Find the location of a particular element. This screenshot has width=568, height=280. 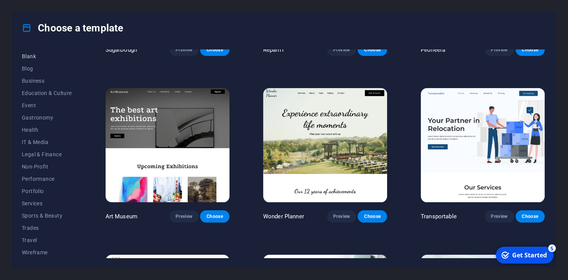

span: Portfolio is located at coordinates (47, 191).